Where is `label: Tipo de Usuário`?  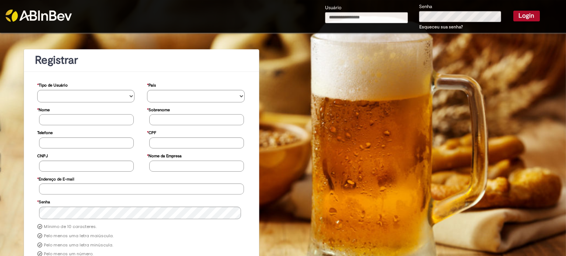
label: Tipo de Usuário is located at coordinates (52, 84).